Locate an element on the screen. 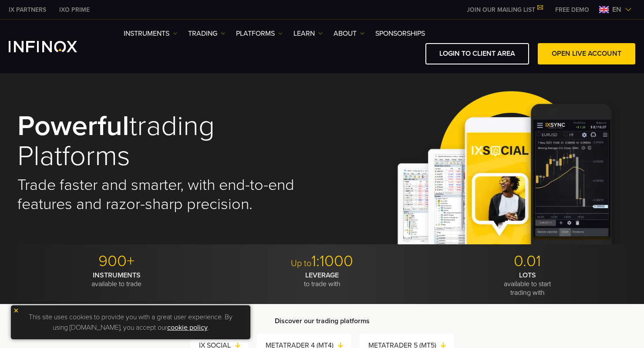 The height and width of the screenshot is (348, 644). p: available to start trading with is located at coordinates (527, 284).